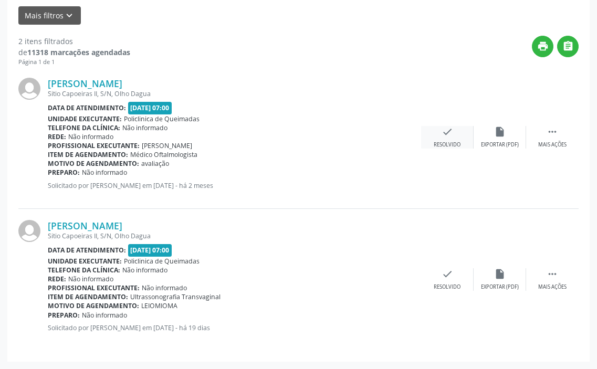 The width and height of the screenshot is (597, 369). Describe the element at coordinates (74, 52) in the screenshot. I see `div: de` at that location.